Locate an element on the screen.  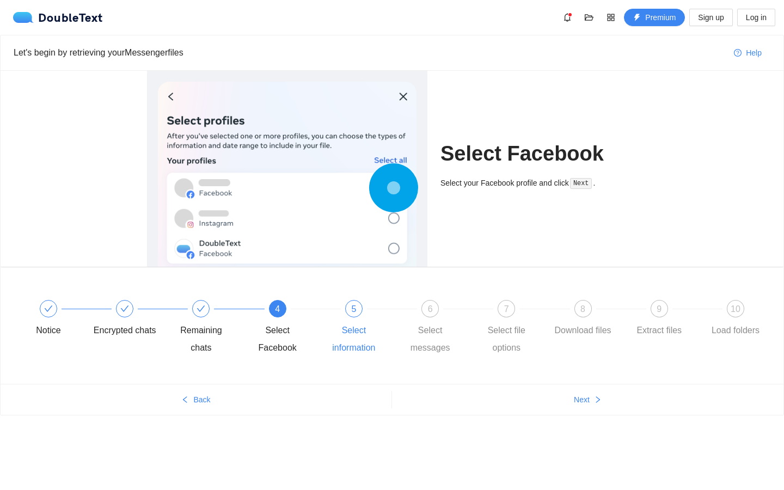
div: 8Download files is located at coordinates (590, 320).